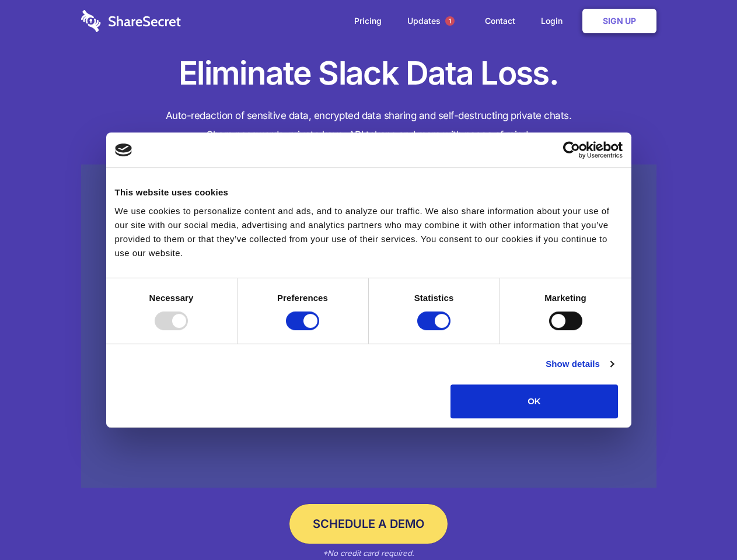  I want to click on a: Login, so click(554, 21).